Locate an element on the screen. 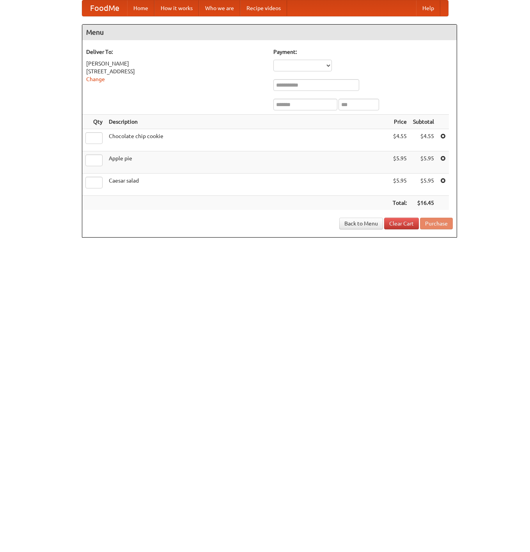 This screenshot has height=552, width=530. a: FoodMe is located at coordinates (105, 8).